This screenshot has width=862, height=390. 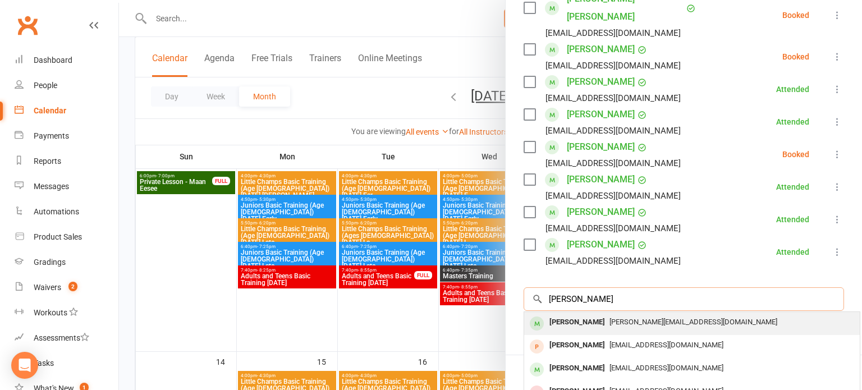 What do you see at coordinates (66, 85) in the screenshot?
I see `a: People` at bounding box center [66, 85].